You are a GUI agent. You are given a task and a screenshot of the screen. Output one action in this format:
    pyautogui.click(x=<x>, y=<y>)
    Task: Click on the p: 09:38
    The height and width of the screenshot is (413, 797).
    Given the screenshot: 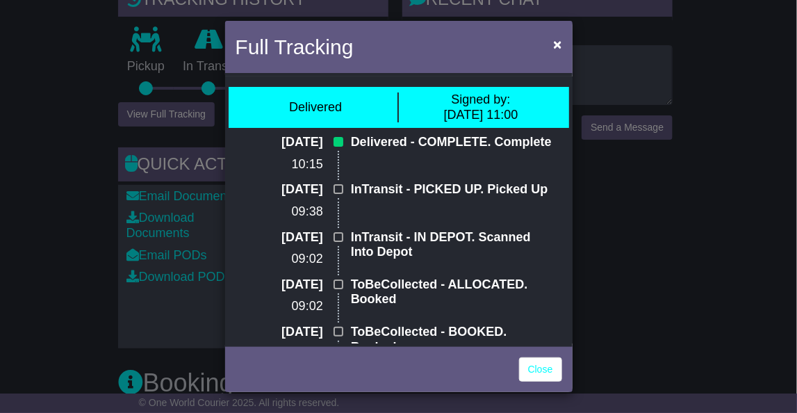 What is the action you would take?
    pyautogui.click(x=282, y=212)
    